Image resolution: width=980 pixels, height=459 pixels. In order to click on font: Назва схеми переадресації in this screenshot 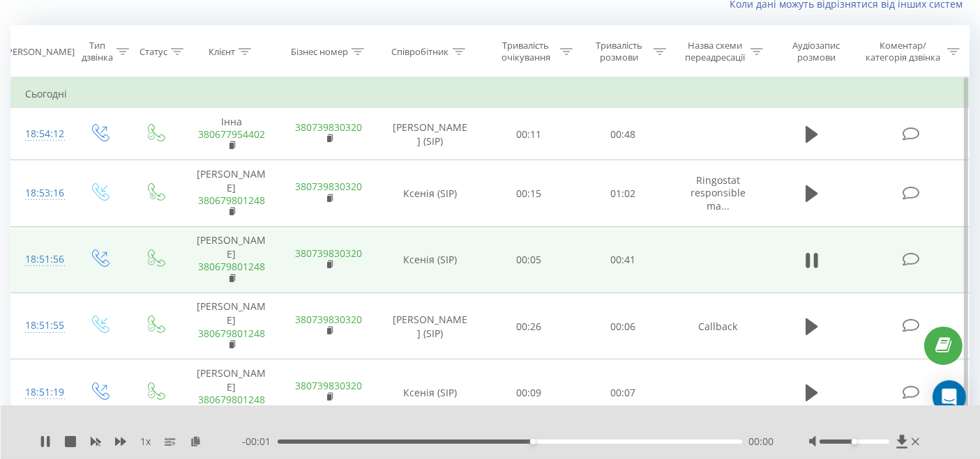, I will do `click(715, 51)`.